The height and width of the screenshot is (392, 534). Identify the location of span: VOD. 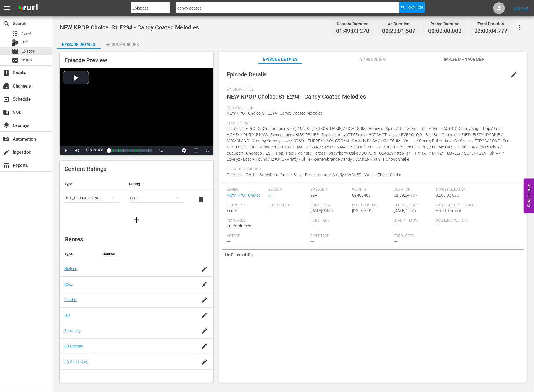
(6, 112).